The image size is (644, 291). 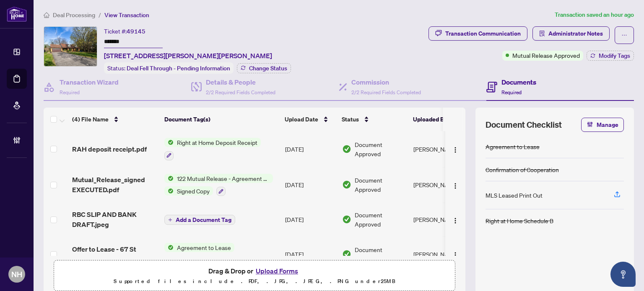 What do you see at coordinates (264, 68) in the screenshot?
I see `button: Change Status` at bounding box center [264, 68].